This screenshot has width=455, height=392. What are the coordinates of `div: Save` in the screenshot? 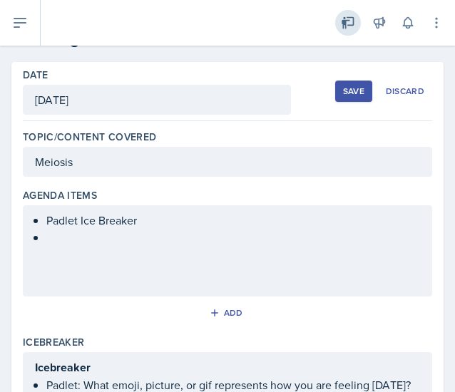 It's located at (353, 91).